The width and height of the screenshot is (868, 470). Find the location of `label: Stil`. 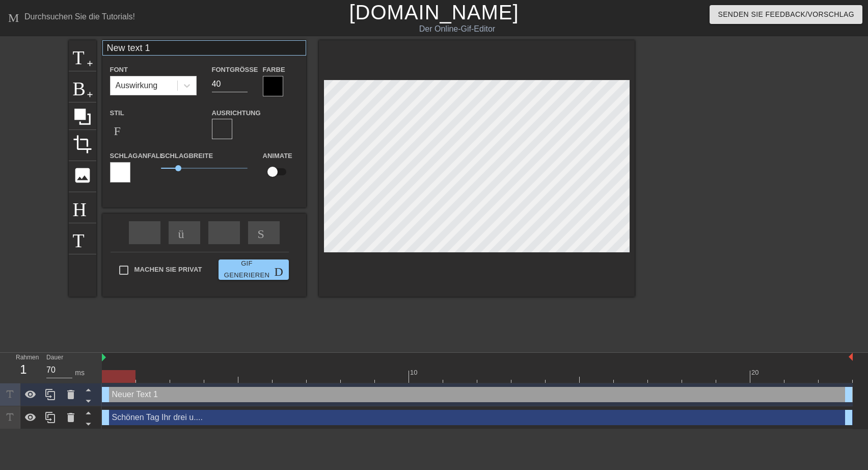

label: Stil is located at coordinates (117, 113).